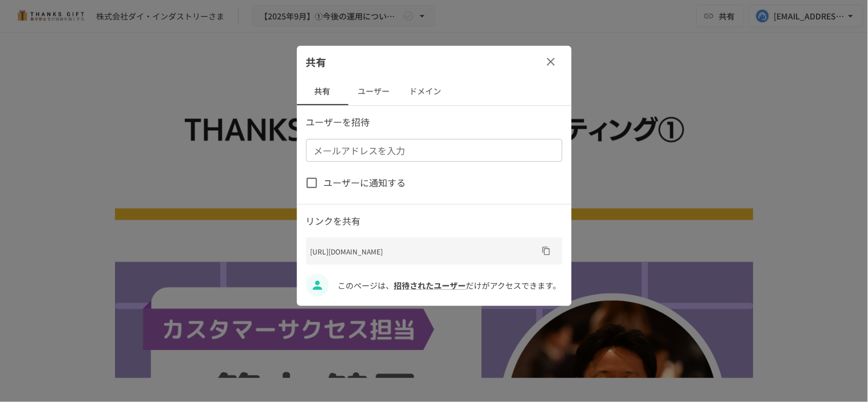 Image resolution: width=868 pixels, height=402 pixels. I want to click on button: URLをコピー, so click(547, 251).